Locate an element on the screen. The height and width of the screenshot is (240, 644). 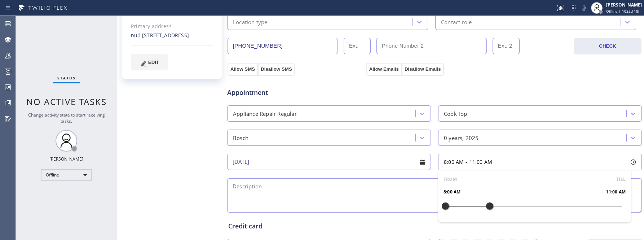
span: Change activity state to start receiving tasks. is located at coordinates (66, 118).